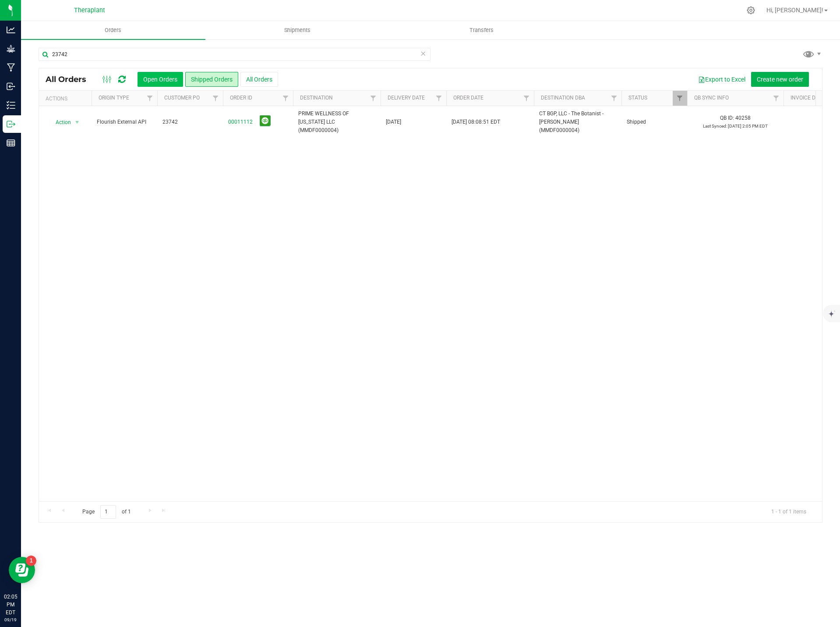 The image size is (840, 627). I want to click on span: Theraplant, so click(89, 10).